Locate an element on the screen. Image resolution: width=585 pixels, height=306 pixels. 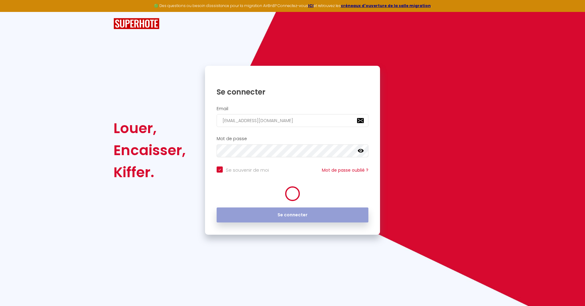
div: Kiffer. is located at coordinates (150, 172).